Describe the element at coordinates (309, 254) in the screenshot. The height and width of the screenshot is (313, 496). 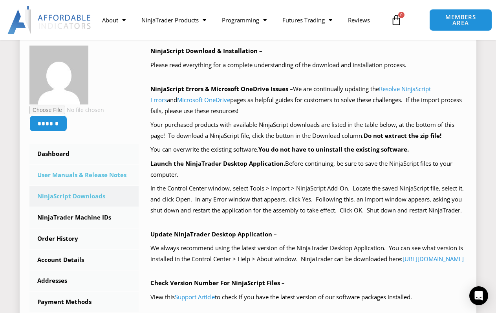
I see `p: We always recommend using the latest version of the NinjaTrader Desktop Application. You can see ...` at that location.